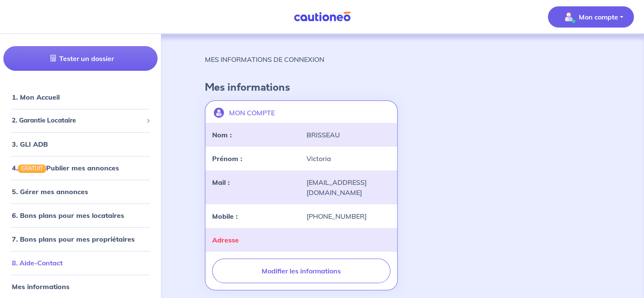  Describe the element at coordinates (251, 113) in the screenshot. I see `p: MON COMPTE` at that location.